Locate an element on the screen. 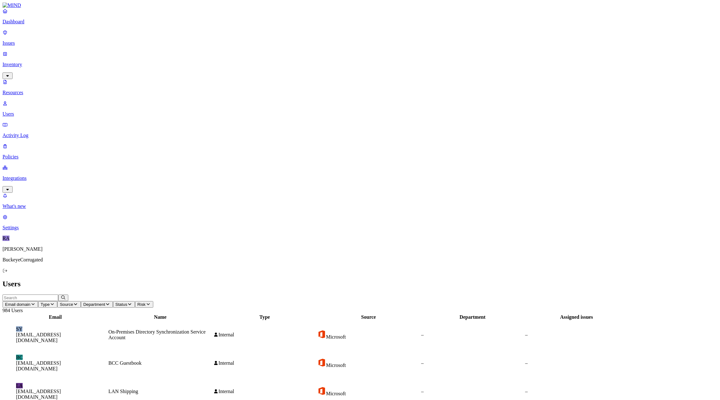  a: Policies is located at coordinates (360, 151).